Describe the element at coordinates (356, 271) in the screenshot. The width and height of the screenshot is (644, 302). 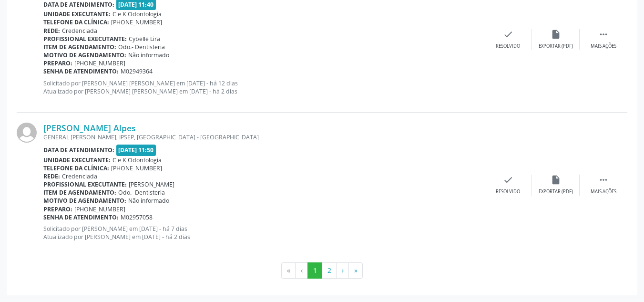
I see `button: Go to last page` at that location.